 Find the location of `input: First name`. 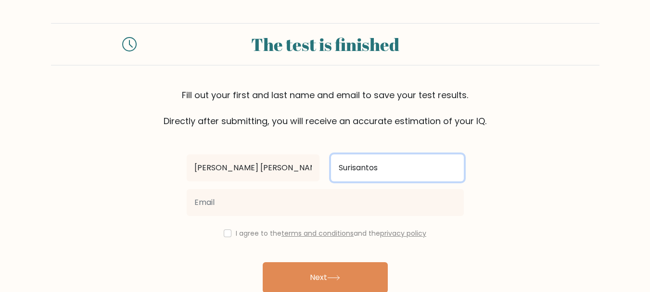

input: First name is located at coordinates (253, 168).